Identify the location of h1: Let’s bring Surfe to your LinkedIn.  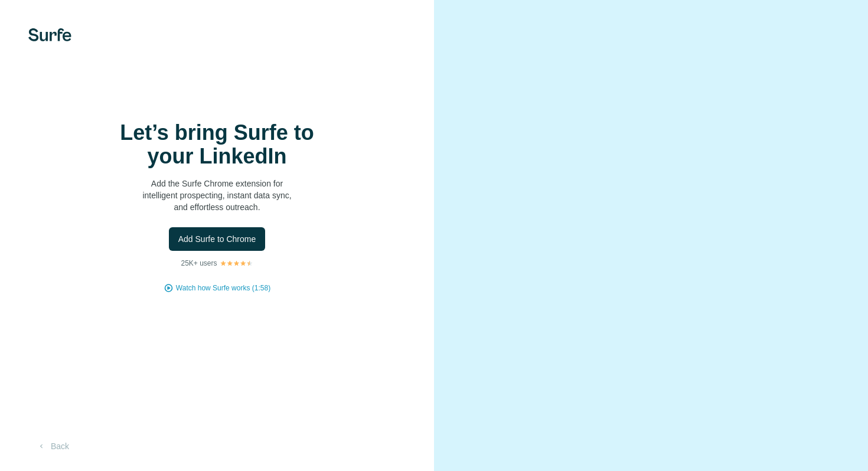
(217, 145).